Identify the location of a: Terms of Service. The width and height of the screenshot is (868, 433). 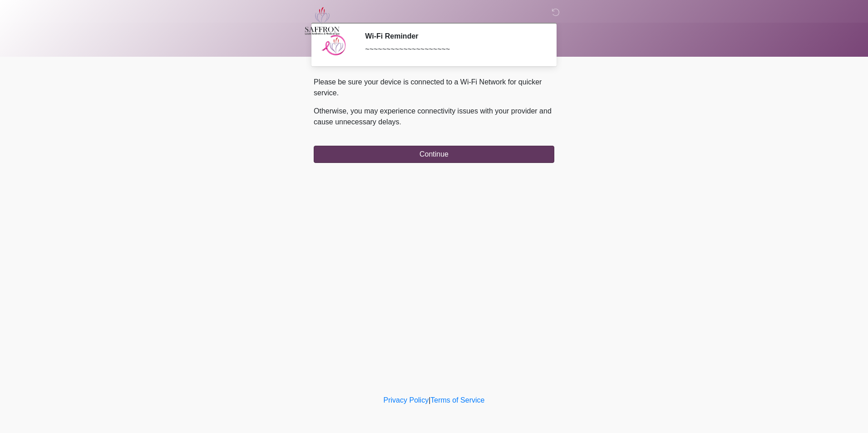
(457, 400).